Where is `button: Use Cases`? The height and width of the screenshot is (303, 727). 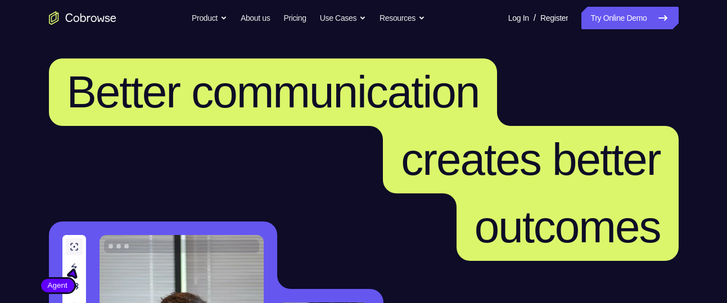
button: Use Cases is located at coordinates (343, 18).